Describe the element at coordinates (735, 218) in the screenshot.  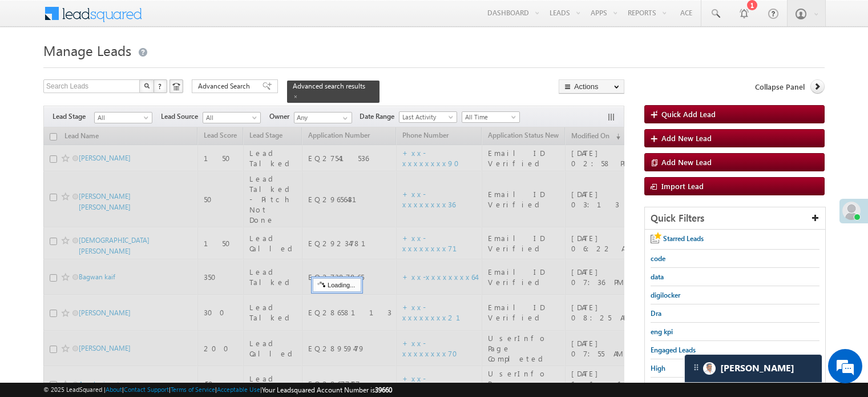
I see `div: Quick Filters` at that location.